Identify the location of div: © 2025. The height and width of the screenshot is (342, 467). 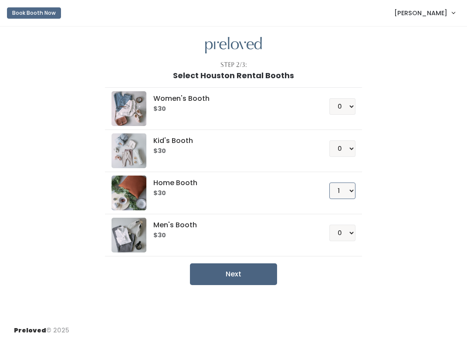
(41, 327).